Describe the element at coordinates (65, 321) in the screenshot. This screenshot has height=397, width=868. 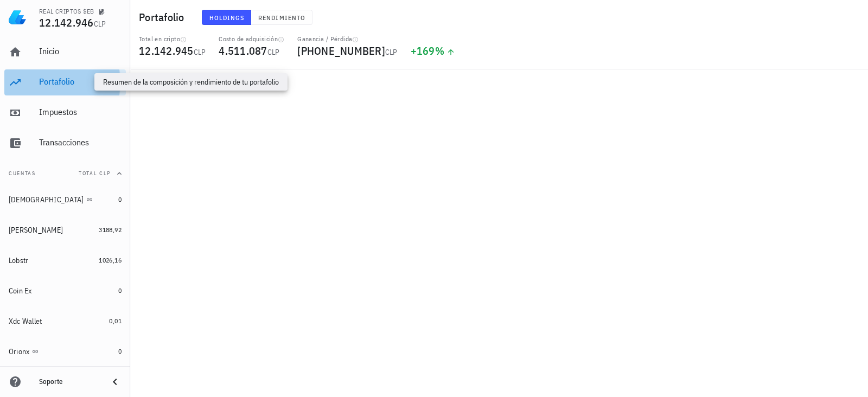
I see `a: Xdc Wallet 0,01` at that location.